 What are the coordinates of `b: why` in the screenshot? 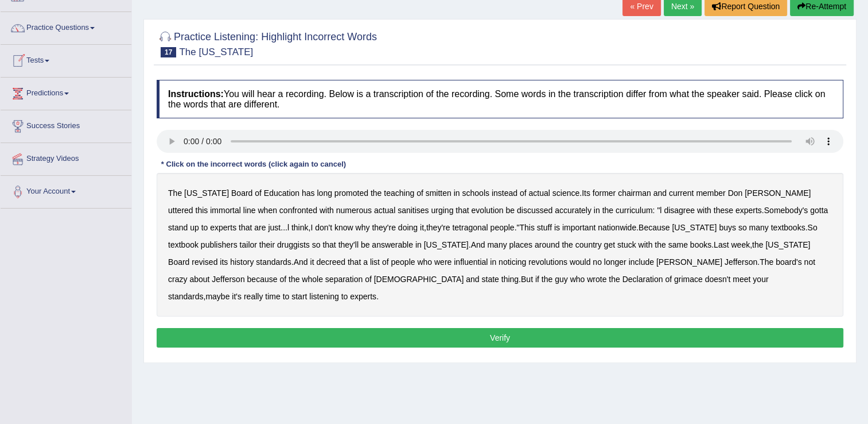 It's located at (363, 228).